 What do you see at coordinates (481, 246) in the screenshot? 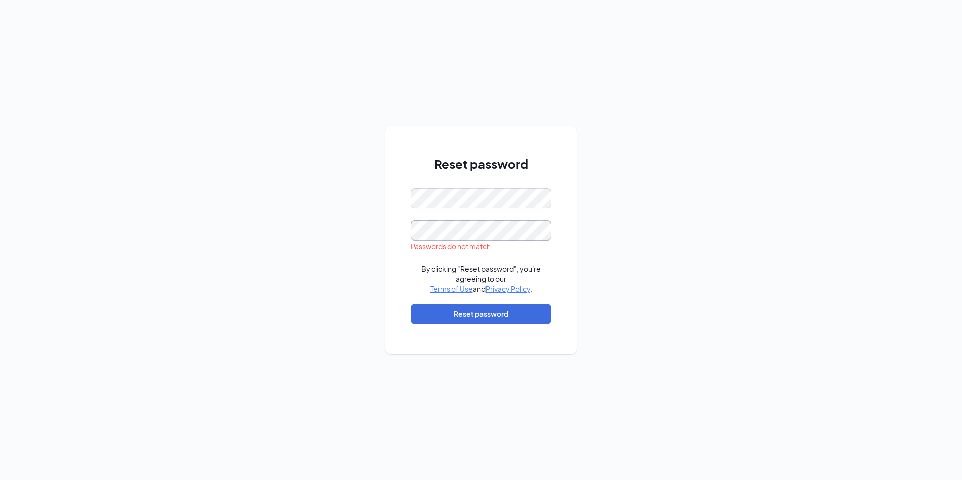
I see `div: Passwords do not match` at bounding box center [481, 246].